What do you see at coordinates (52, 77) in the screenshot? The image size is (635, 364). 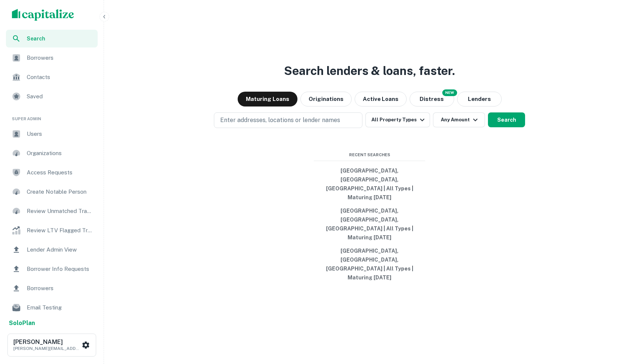 I see `div: Contacts` at bounding box center [52, 77].